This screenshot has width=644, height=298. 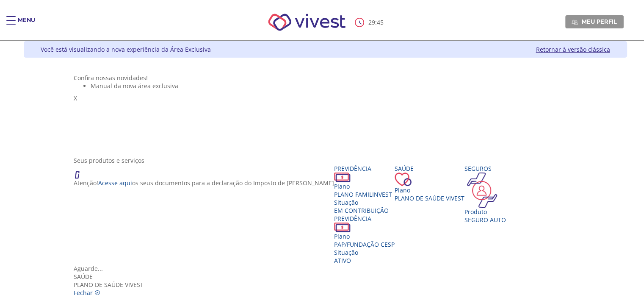 What do you see at coordinates (342, 260) in the screenshot?
I see `span: Ativo` at bounding box center [342, 260].